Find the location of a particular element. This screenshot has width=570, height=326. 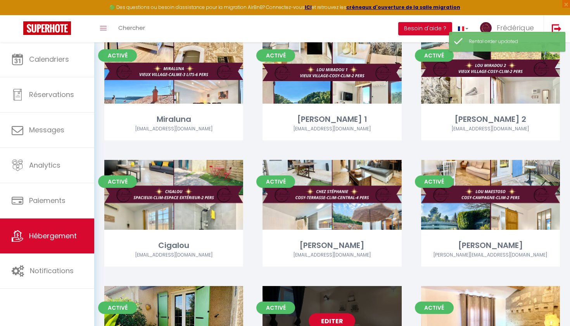

a: créneaux d'ouverture de la salle migration is located at coordinates (404, 7).